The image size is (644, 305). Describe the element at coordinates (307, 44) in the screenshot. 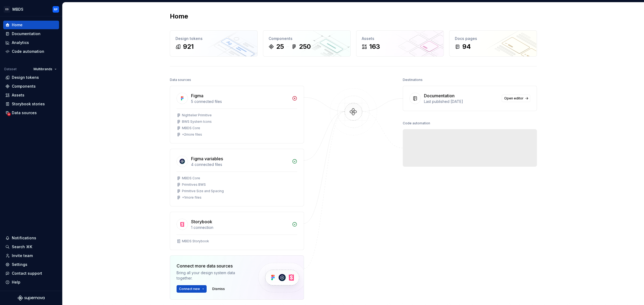

I see `a: Components25250` at that location.